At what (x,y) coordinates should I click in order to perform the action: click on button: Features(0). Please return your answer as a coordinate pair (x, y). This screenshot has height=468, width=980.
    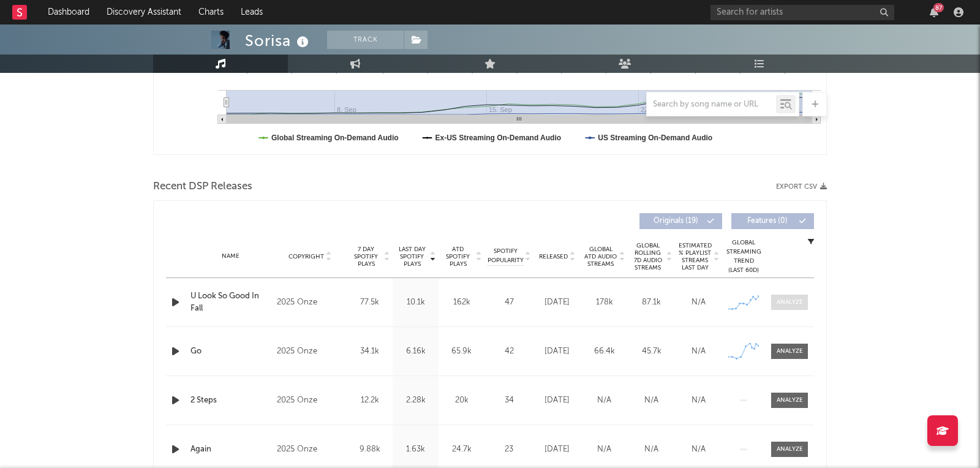
    Looking at the image, I should click on (772, 222).